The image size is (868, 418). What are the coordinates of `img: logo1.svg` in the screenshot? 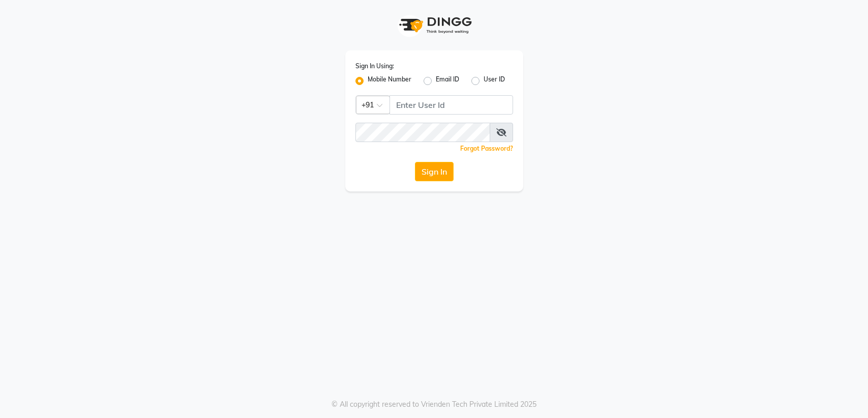 It's located at (434, 25).